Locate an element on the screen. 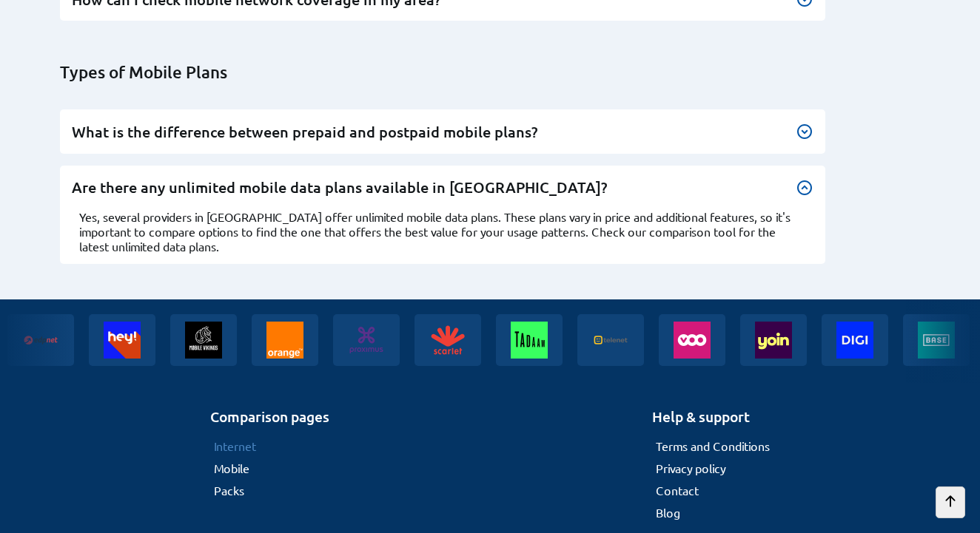 The width and height of the screenshot is (980, 533). a: Internet is located at coordinates (235, 446).